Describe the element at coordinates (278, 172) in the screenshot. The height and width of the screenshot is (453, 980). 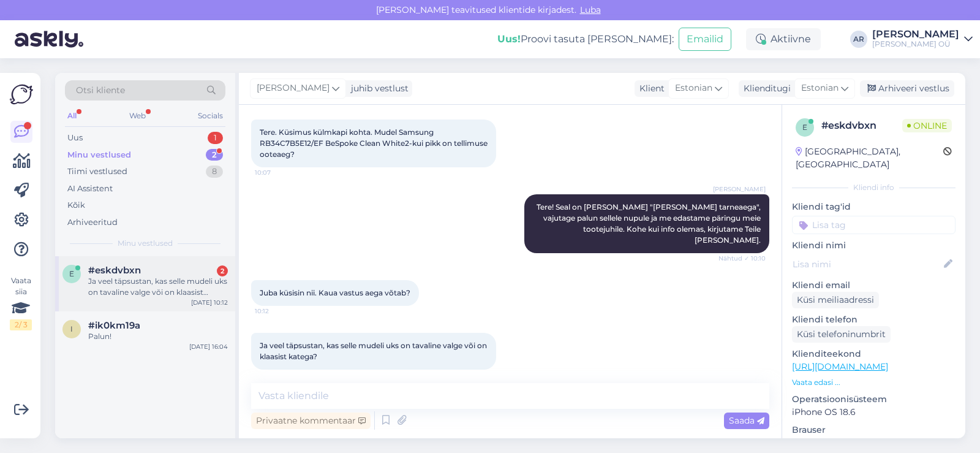
I see `span: 10:07` at that location.